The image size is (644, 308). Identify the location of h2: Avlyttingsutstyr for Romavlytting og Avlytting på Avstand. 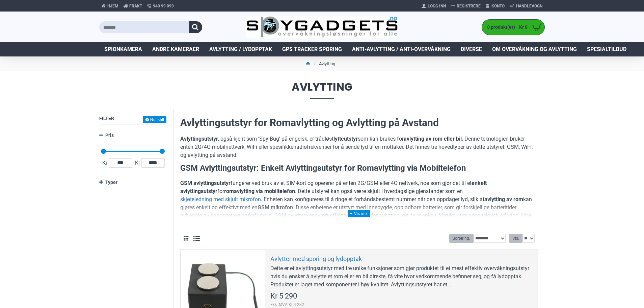
(359, 123).